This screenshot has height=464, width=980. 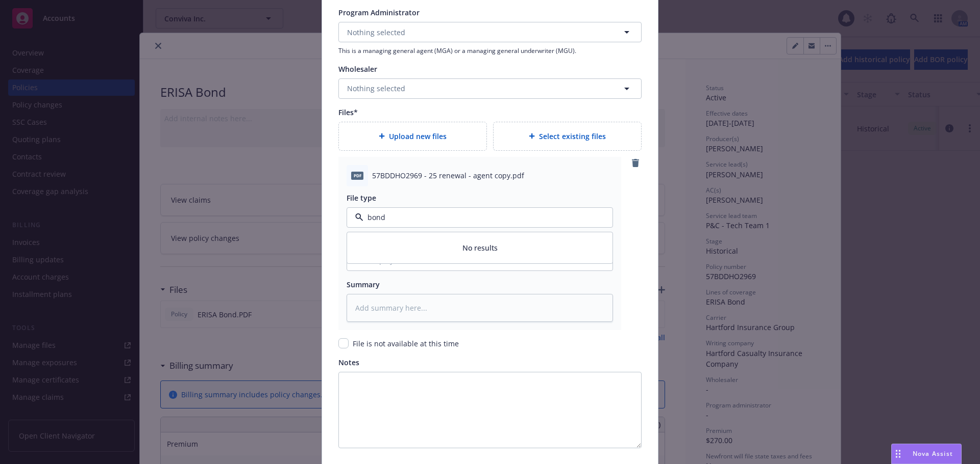 I want to click on span: Upload new files, so click(x=418, y=136).